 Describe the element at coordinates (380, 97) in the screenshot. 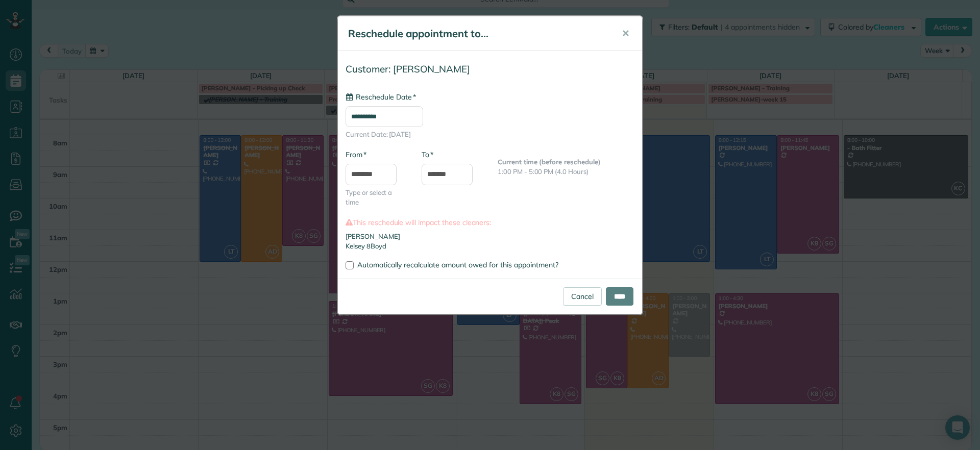

I see `label: Reschedule Date` at that location.